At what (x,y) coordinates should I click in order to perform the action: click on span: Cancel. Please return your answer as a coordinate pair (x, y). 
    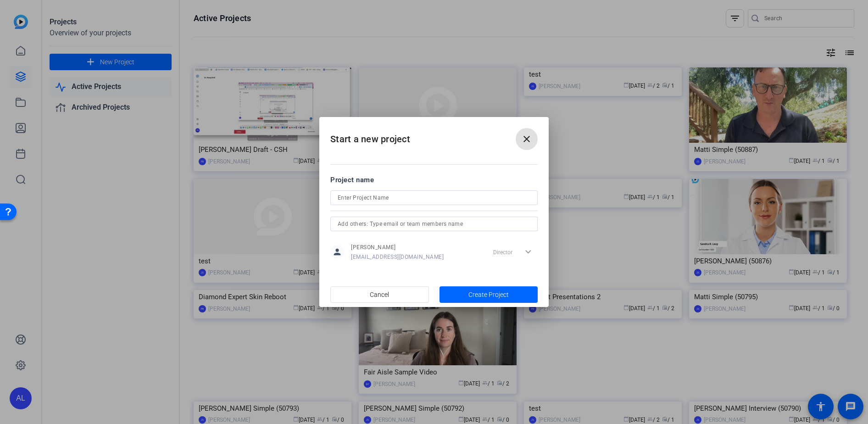
    Looking at the image, I should click on (379, 295).